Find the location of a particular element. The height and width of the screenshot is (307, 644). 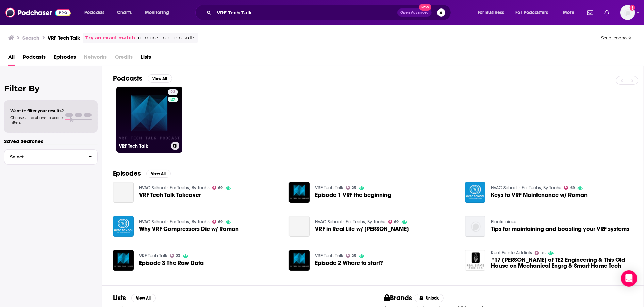

img: Tips for maintaining and boosting your VRF systems is located at coordinates (475, 226).